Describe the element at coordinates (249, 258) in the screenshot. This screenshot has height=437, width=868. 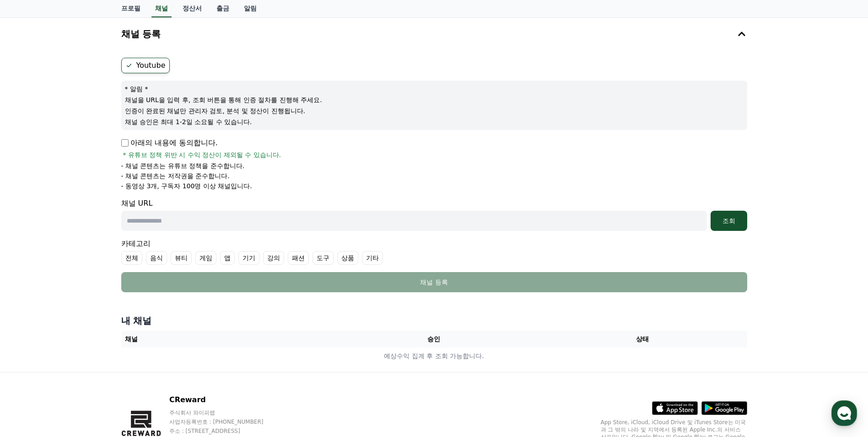
I see `label: 기기` at that location.